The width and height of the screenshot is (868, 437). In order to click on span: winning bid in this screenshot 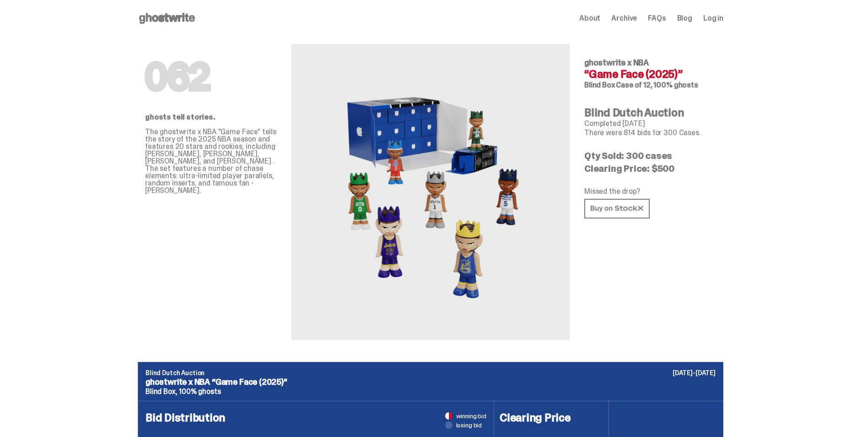, I will do `click(471, 416)`.